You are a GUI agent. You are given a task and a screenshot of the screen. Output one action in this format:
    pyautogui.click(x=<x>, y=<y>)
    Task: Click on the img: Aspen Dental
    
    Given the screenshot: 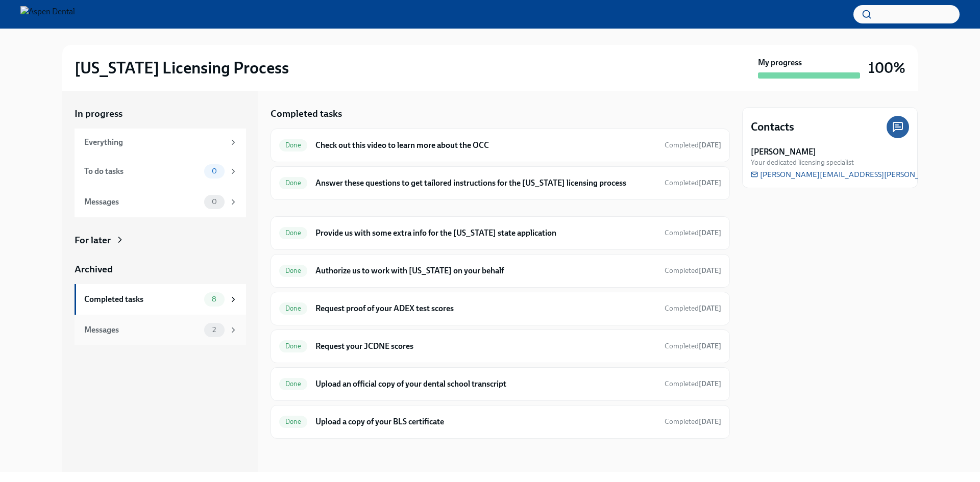 What is the action you would take?
    pyautogui.click(x=47, y=14)
    